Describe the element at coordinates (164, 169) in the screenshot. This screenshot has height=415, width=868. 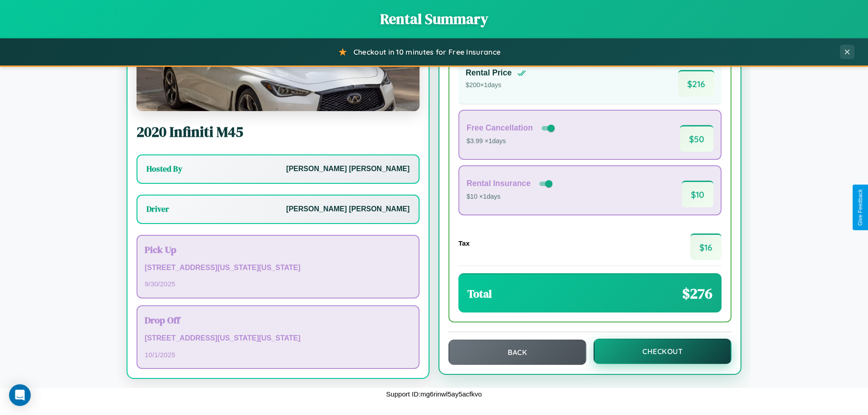
I see `h3: Hosted By` at that location.